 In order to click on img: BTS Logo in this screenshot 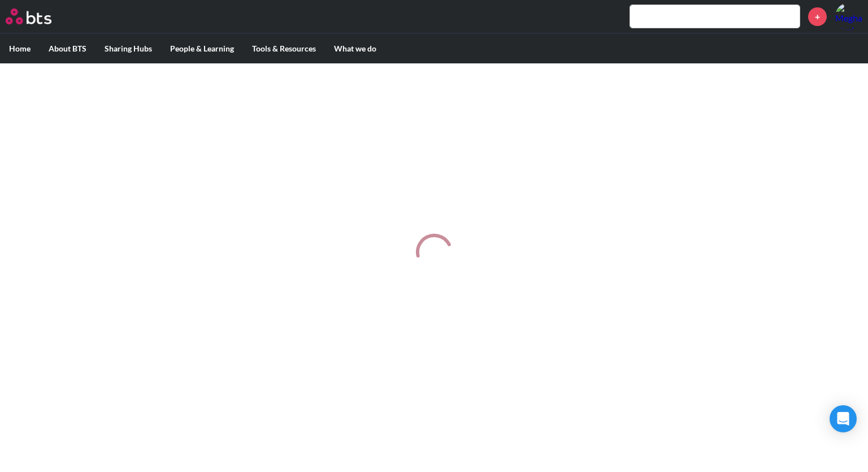, I will do `click(28, 17)`.